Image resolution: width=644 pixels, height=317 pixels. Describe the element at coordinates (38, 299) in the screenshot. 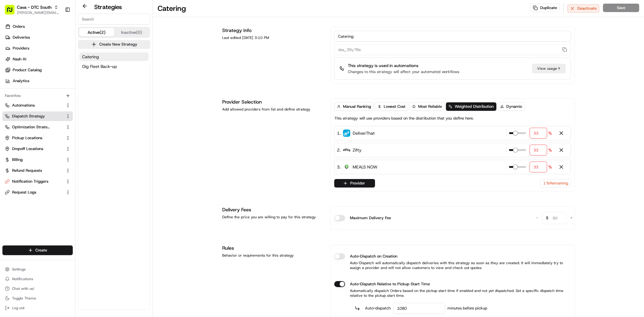

I see `button: Toggle Theme` at that location.